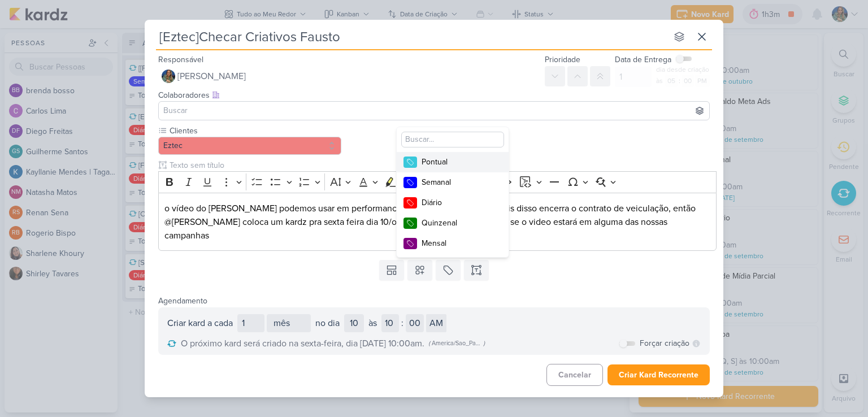  What do you see at coordinates (452, 203) in the screenshot?
I see `button: Diário` at bounding box center [452, 203].